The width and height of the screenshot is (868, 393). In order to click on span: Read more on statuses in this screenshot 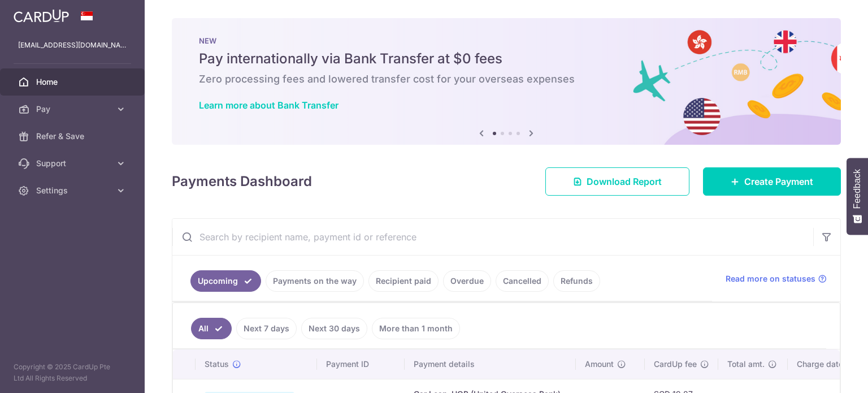, I will do `click(770, 279)`.